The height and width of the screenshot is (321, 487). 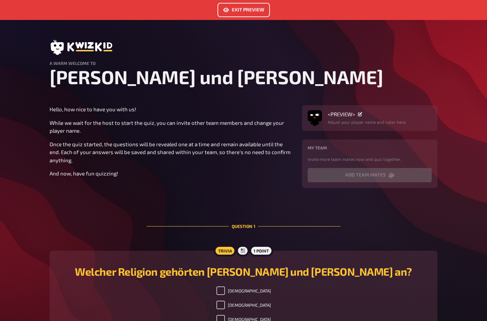 I want to click on h4: My team, so click(x=370, y=148).